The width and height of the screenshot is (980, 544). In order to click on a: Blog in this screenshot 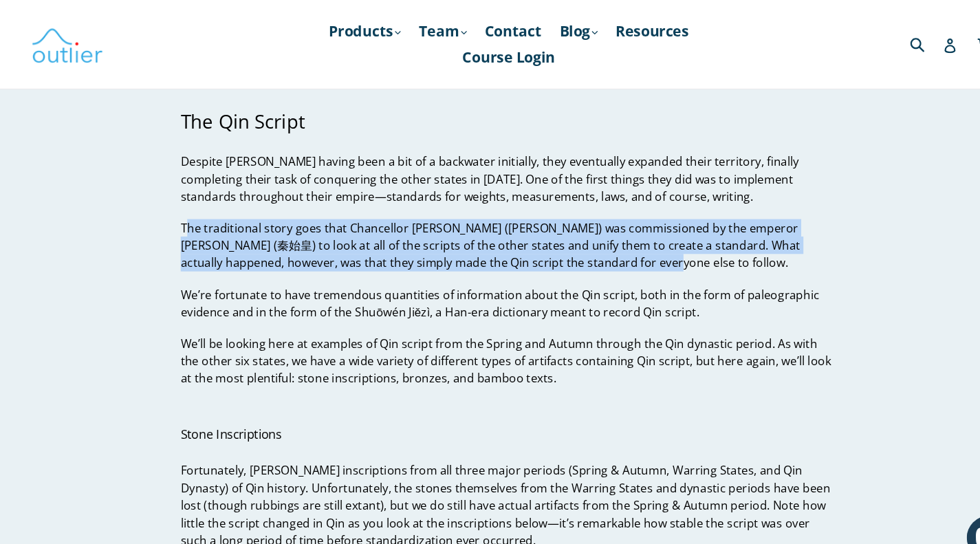, I will do `click(556, 29)`.